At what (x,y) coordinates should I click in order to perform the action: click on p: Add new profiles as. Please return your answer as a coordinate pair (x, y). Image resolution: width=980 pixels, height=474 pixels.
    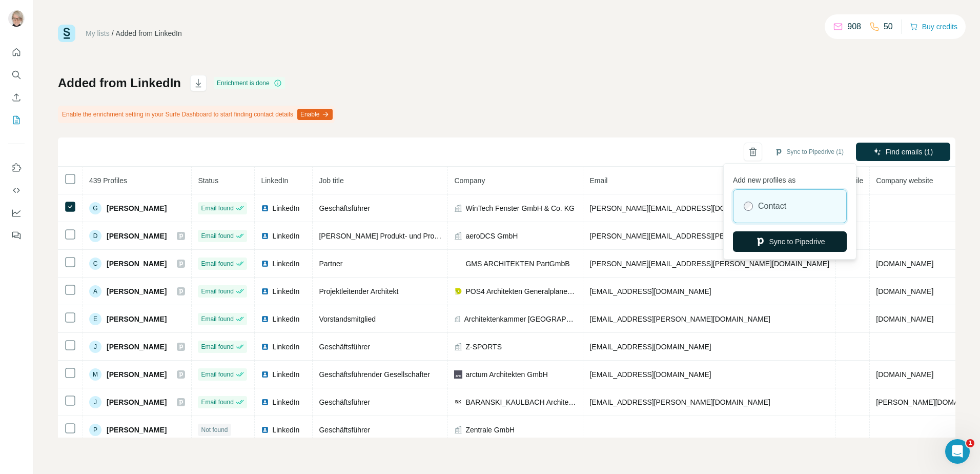
    Looking at the image, I should click on (790, 178).